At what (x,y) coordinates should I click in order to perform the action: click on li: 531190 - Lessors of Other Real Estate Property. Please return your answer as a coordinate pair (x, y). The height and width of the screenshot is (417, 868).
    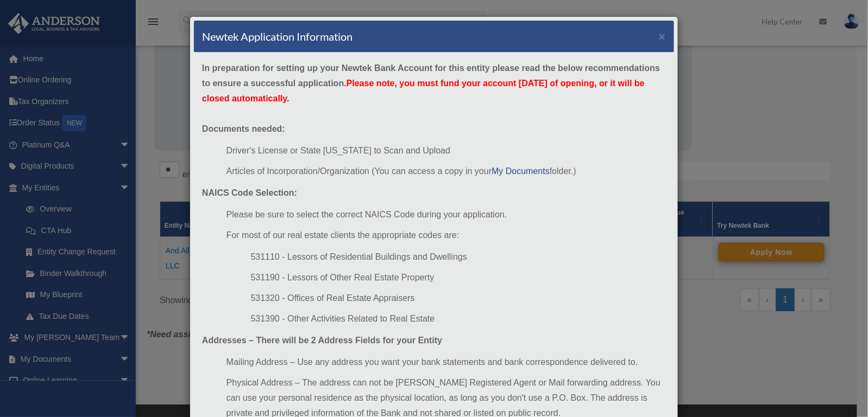
    Looking at the image, I should click on (458, 277).